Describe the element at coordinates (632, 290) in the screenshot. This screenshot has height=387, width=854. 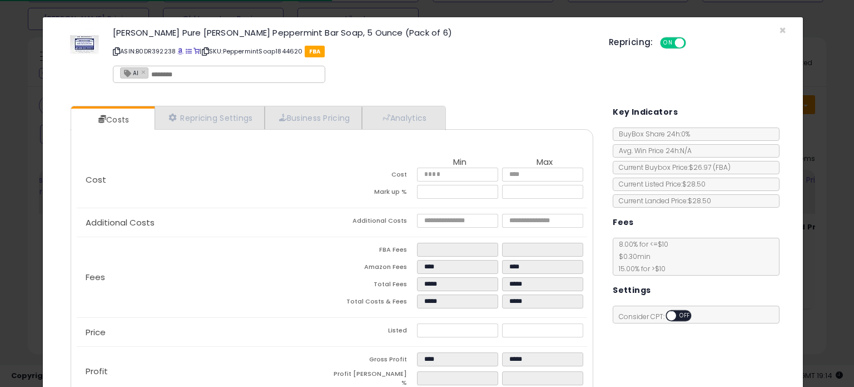
I see `h5: Settings` at that location.